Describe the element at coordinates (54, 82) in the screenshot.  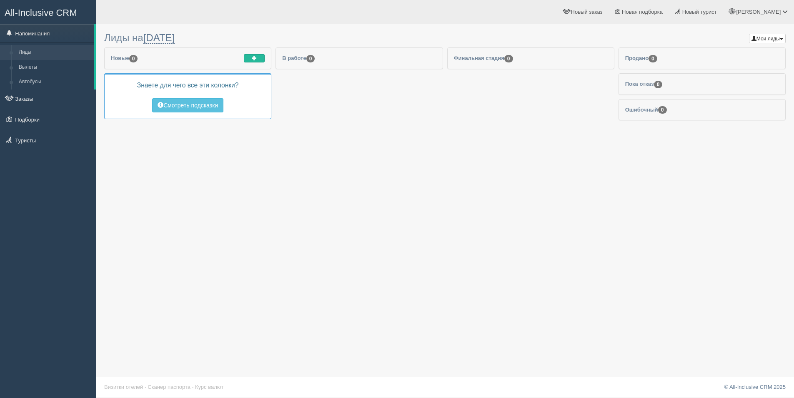
I see `a: Автобусы` at that location.